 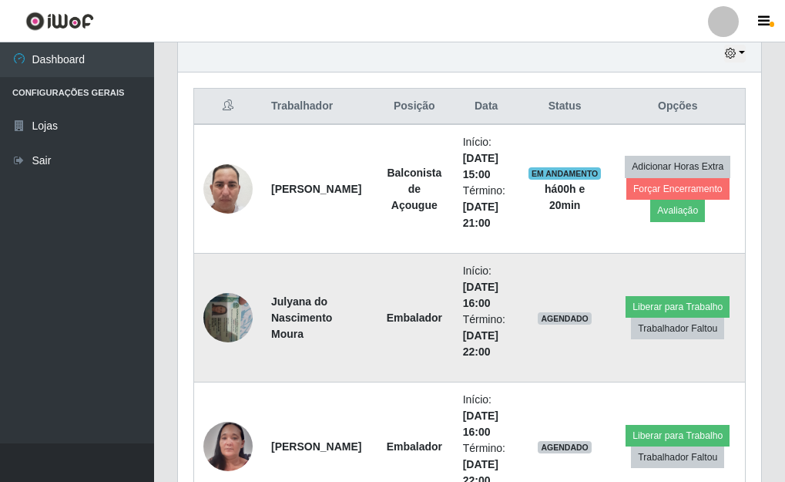 I want to click on strong: Balconista de Açougue, so click(x=414, y=189).